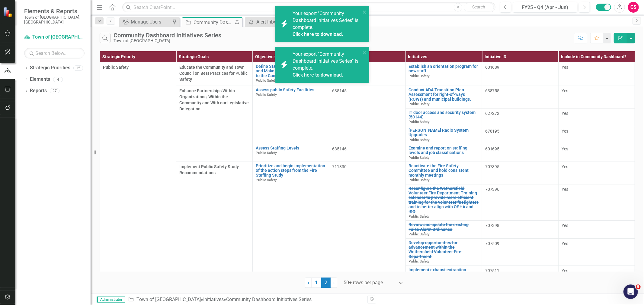  Describe the element at coordinates (318, 75) in the screenshot. I see `a: Click here to download.` at that location.